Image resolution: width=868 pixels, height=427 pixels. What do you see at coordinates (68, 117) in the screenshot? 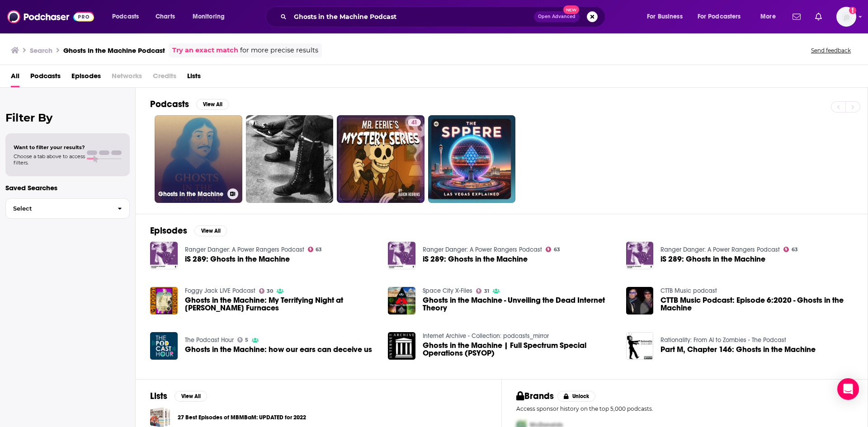
I see `h2: Filter By` at bounding box center [68, 117].